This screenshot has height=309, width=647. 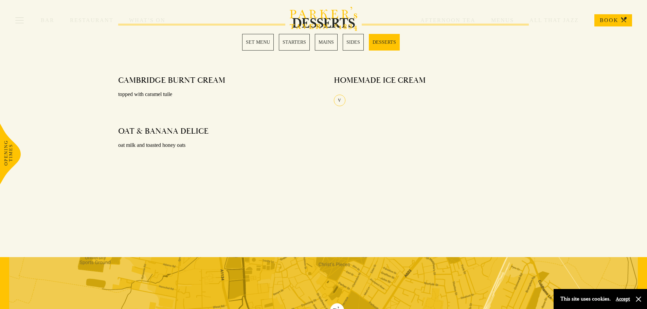 I want to click on button: Accept, so click(x=623, y=299).